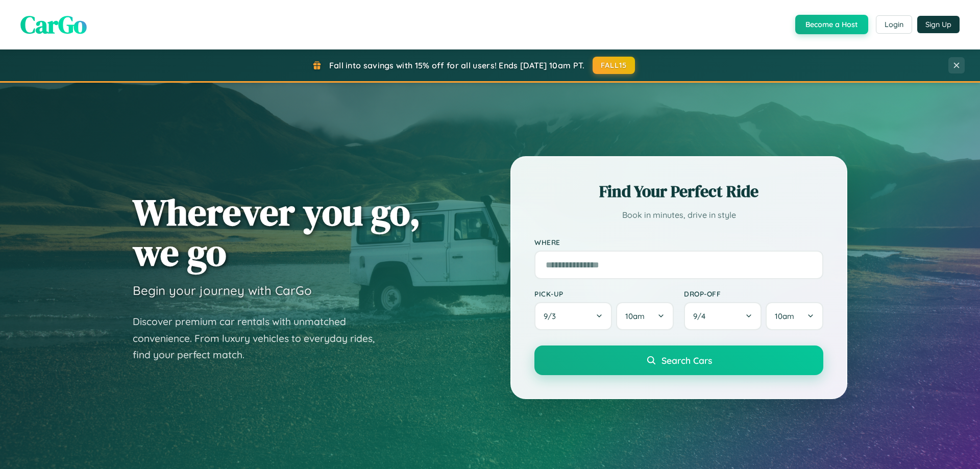 The width and height of the screenshot is (980, 469). What do you see at coordinates (552, 316) in the screenshot?
I see `span: 9 / 3` at bounding box center [552, 316].